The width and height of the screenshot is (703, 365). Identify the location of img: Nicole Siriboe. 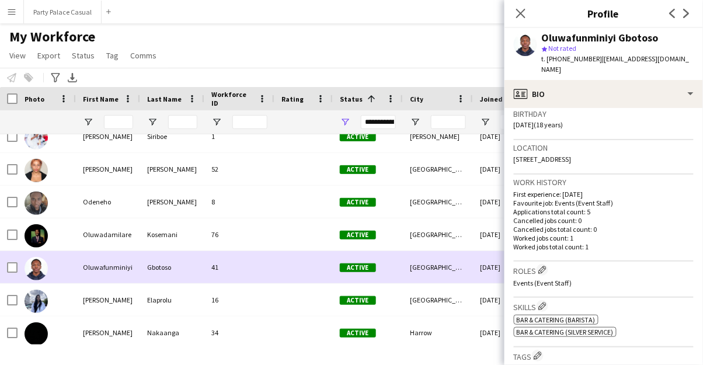
(36, 138).